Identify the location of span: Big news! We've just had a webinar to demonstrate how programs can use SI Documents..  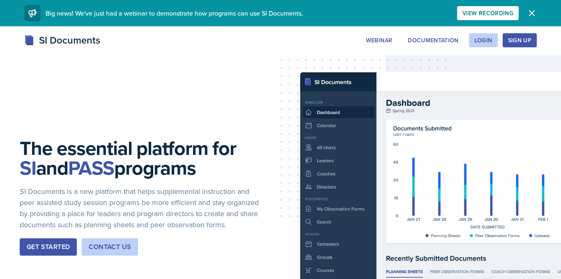
(174, 13).